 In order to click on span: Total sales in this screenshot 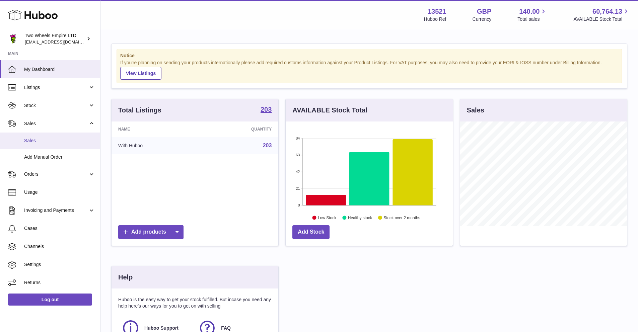, I will do `click(532, 19)`.